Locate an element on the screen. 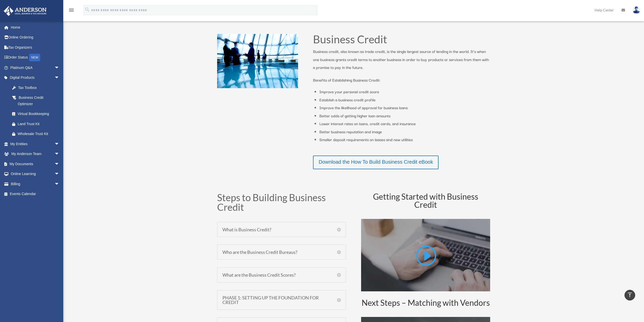 The height and width of the screenshot is (322, 644). li: Lower interest rates on loans, credit cards, and insurance is located at coordinates (405, 123).